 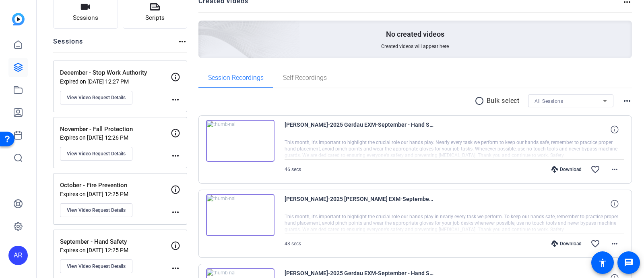 I want to click on p: December - Stop Work Authority, so click(x=115, y=73).